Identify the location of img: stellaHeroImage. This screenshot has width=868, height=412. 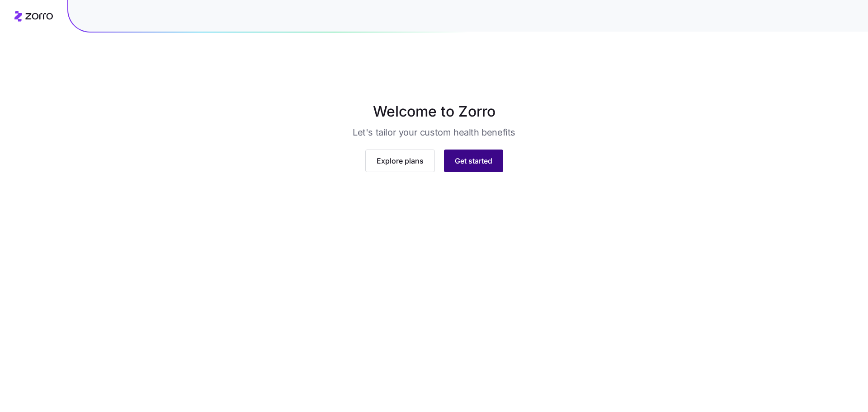
(434, 148).